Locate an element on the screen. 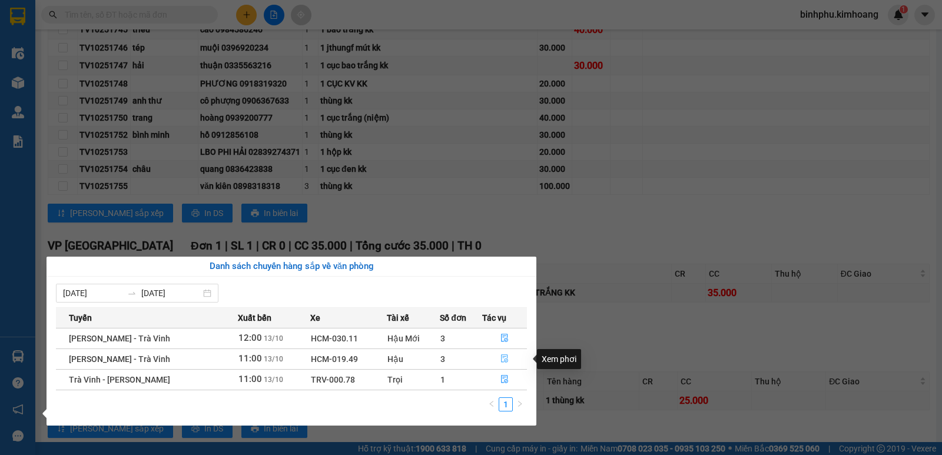  span: Số đơn is located at coordinates (453, 318).